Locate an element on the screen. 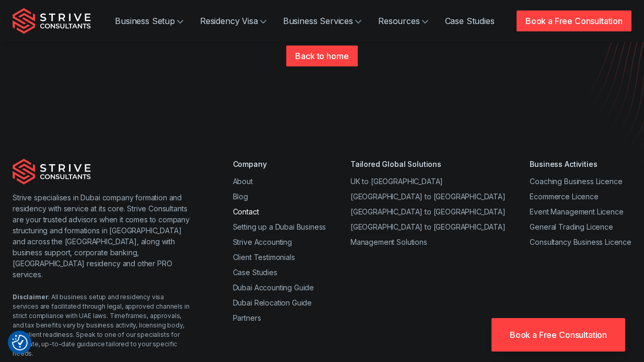  p: Strive specialises in Dubai company formation and residency with service at its core. Strive Cons... is located at coordinates (102, 235).